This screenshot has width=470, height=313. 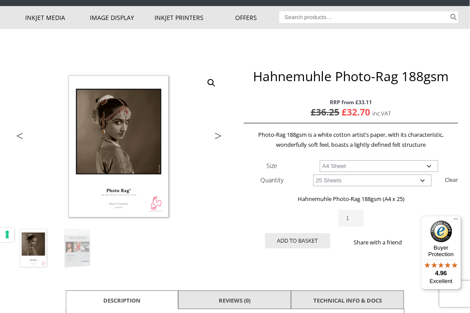 What do you see at coordinates (351, 218) in the screenshot?
I see `input: Product quantity` at bounding box center [351, 218].